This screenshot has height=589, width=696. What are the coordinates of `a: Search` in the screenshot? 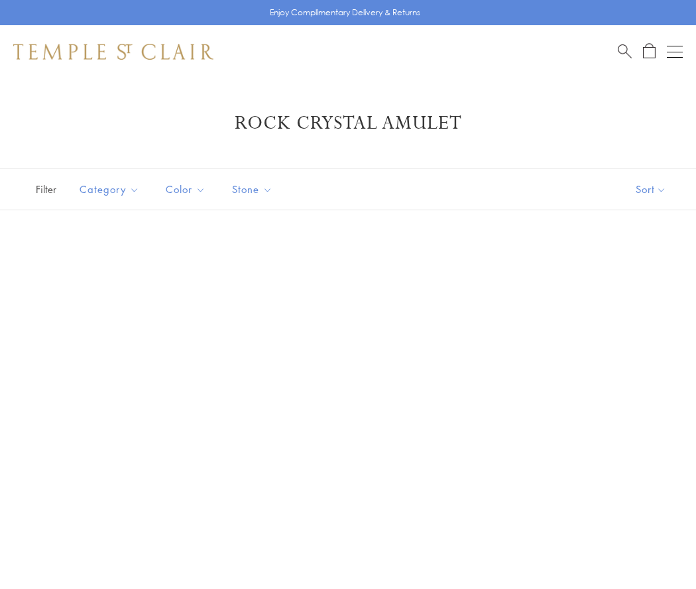 It's located at (625, 51).